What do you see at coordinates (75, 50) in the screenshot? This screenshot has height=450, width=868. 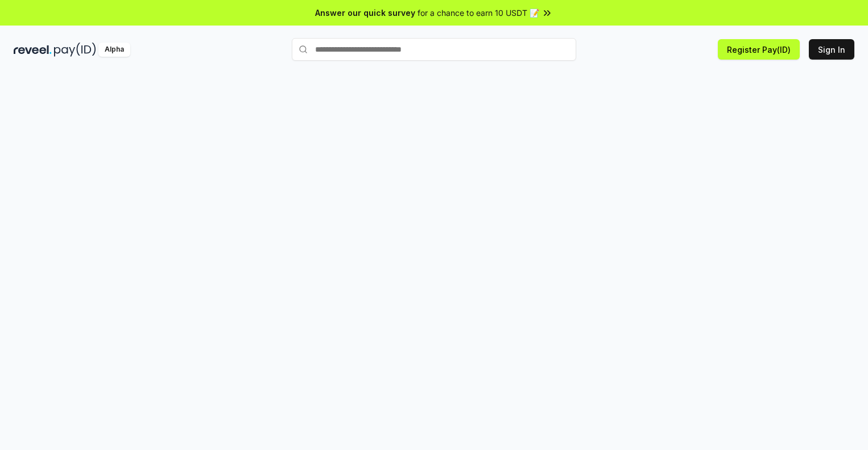 I see `img: pay_id` at bounding box center [75, 50].